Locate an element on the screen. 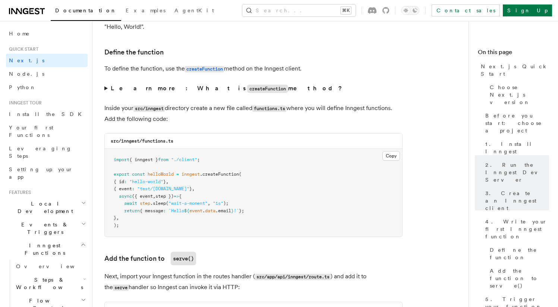 The height and width of the screenshot is (307, 558). a: Node.js is located at coordinates (47, 74).